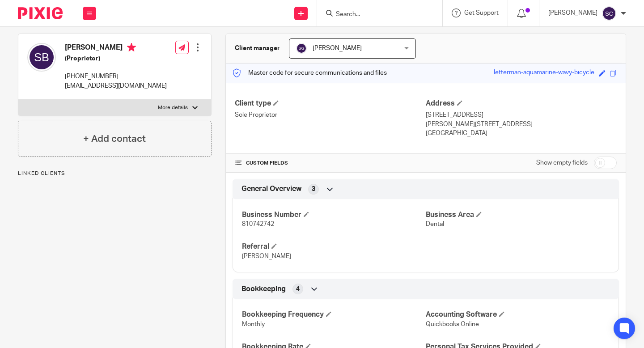  I want to click on div: letterman-aquamarine-wavy-bicycle, so click(544, 73).